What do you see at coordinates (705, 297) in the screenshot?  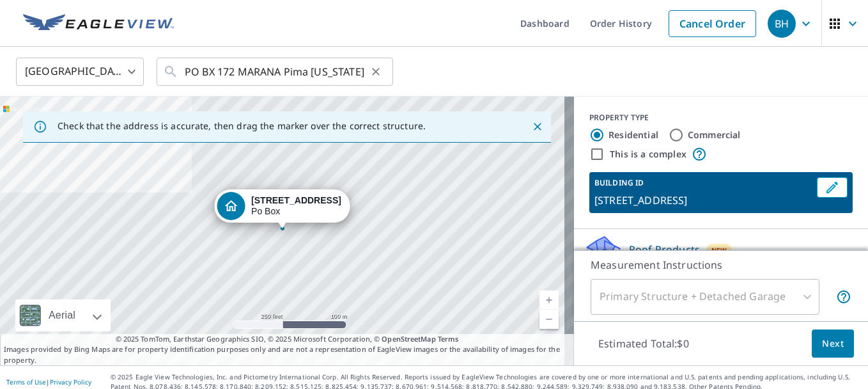 I see `div: Primary Structure + Detached Garage` at bounding box center [705, 297].